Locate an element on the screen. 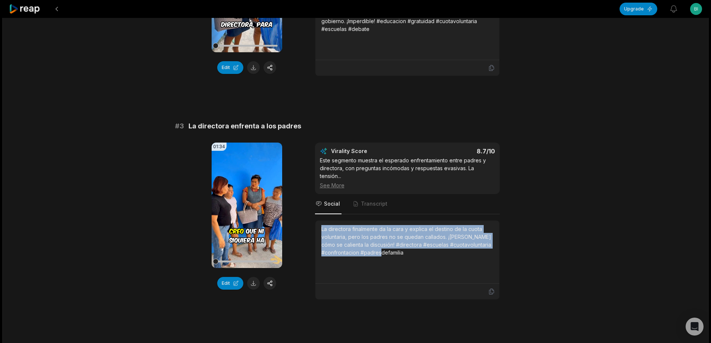 Image resolution: width=711 pixels, height=343 pixels. button: Upgrade is located at coordinates (638, 9).